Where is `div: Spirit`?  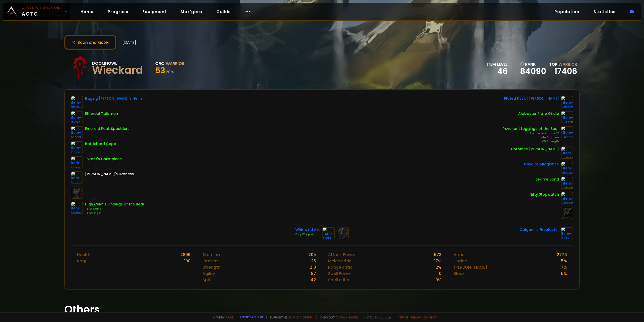
div: Spirit is located at coordinates (208, 280).